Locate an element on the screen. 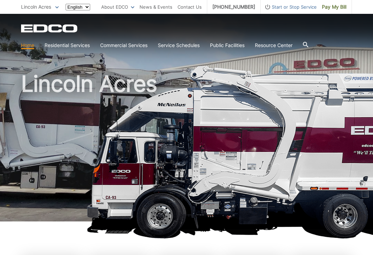 This screenshot has height=255, width=373. select: Select a language is located at coordinates (78, 7).